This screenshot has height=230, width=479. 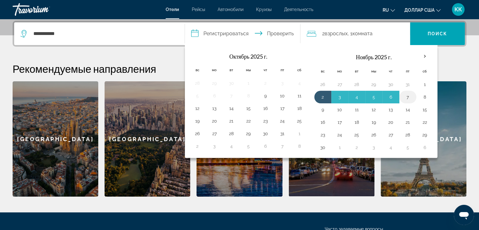 I want to click on font: Отели, so click(x=172, y=9).